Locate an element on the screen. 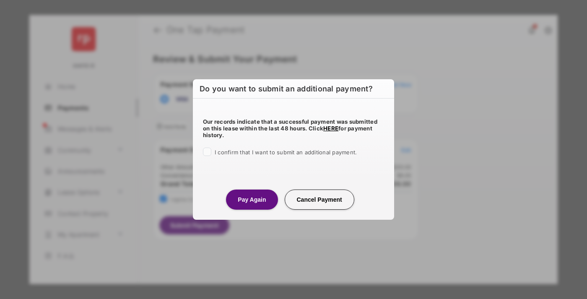  button: Pay Again is located at coordinates (252, 200).